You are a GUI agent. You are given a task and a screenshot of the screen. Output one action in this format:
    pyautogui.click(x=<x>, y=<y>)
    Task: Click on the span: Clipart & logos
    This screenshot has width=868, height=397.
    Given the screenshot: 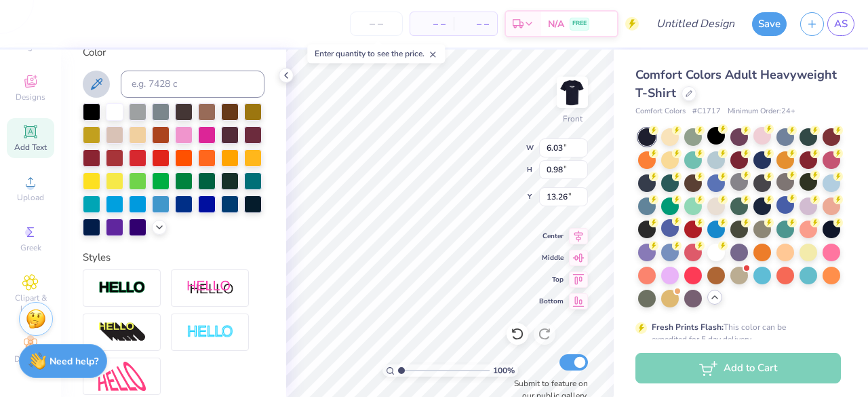 What is the action you would take?
    pyautogui.click(x=31, y=304)
    